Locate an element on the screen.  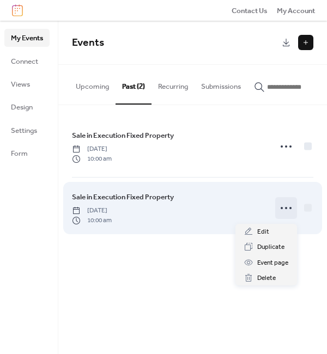
span: Form is located at coordinates (19, 153).